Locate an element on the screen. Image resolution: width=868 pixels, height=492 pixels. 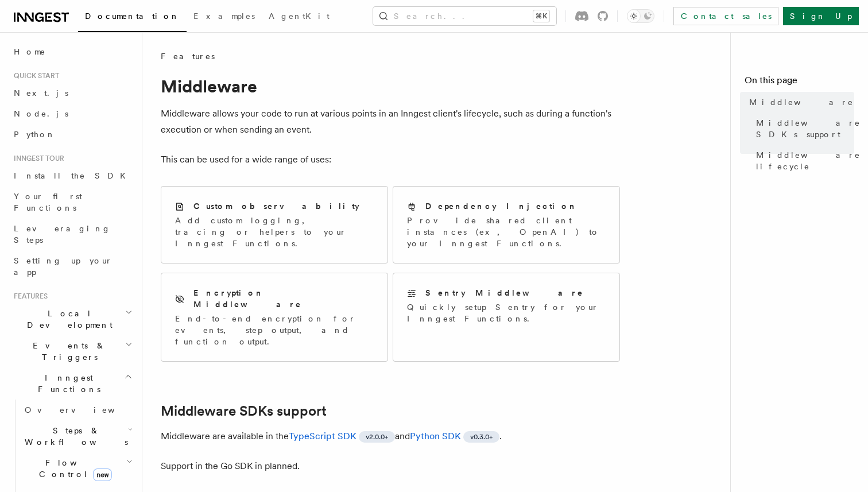
p: Add custom logging, tracing or helpers to your Inngest Functions. is located at coordinates (274, 232).